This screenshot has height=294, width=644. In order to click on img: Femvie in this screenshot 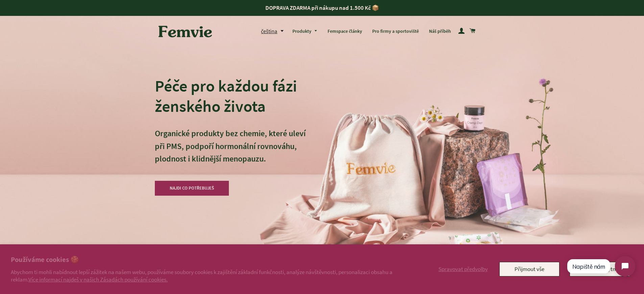, I will do `click(185, 31)`.